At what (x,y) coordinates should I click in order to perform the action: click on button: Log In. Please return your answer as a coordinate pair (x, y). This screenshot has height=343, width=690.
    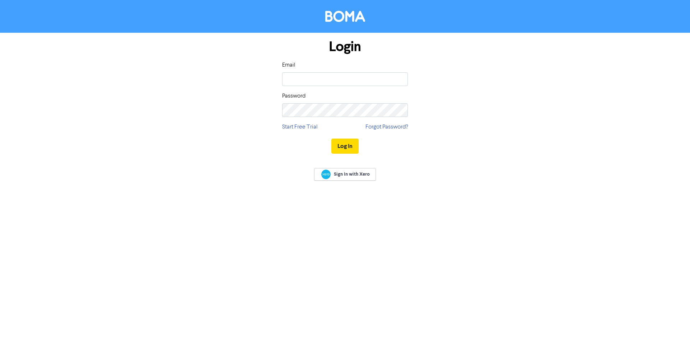
    Looking at the image, I should click on (345, 146).